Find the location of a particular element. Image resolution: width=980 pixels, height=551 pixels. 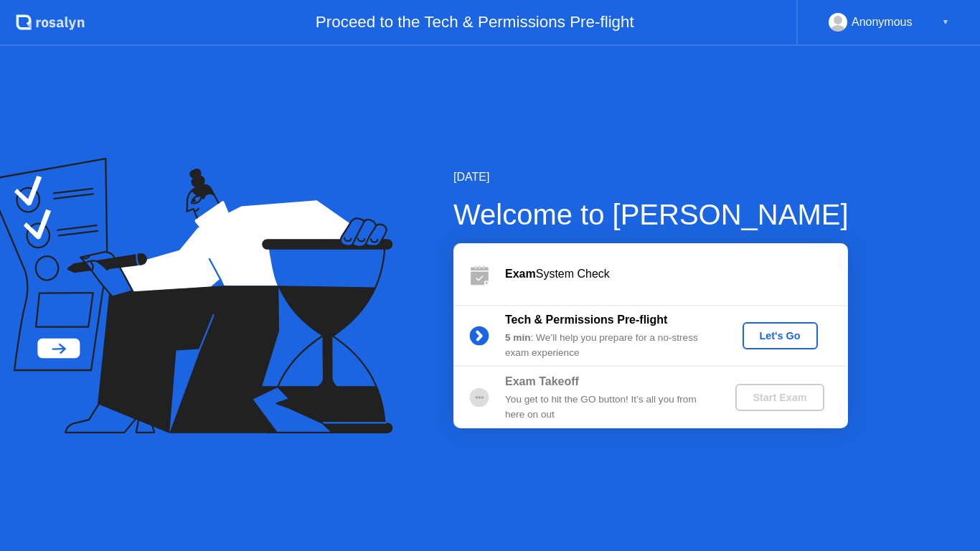

div: Start Exam is located at coordinates (780, 398).